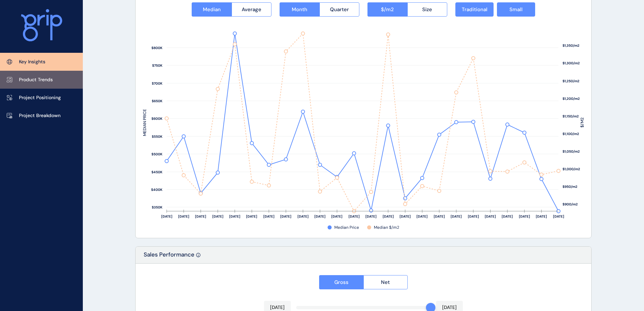 The image size is (644, 311). Describe the element at coordinates (474, 10) in the screenshot. I see `span: Traditional` at that location.